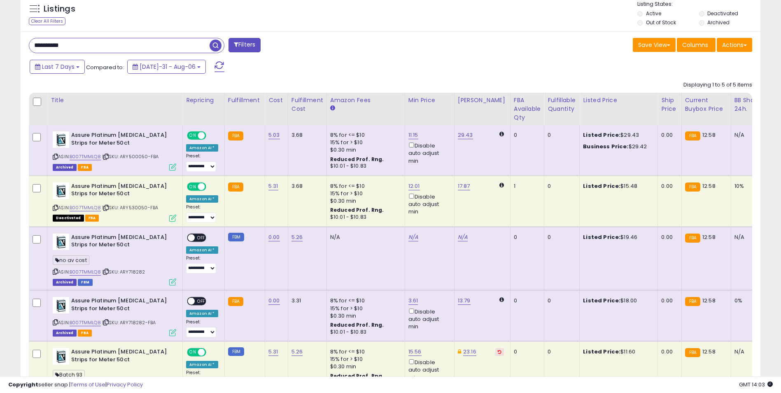 The height and width of the screenshot is (393, 781). Describe the element at coordinates (297, 352) in the screenshot. I see `a: 5.26` at that location.